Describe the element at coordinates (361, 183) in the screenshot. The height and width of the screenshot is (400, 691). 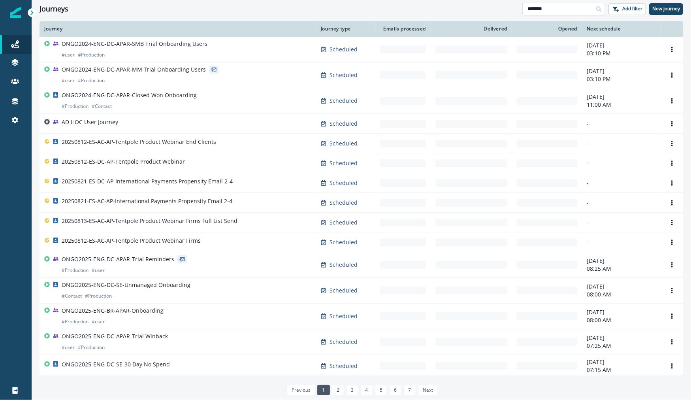
I see `a: 20250821-ES-DC-AP-International Payments Propensity Email 2-4Scheduled--Options` at that location.